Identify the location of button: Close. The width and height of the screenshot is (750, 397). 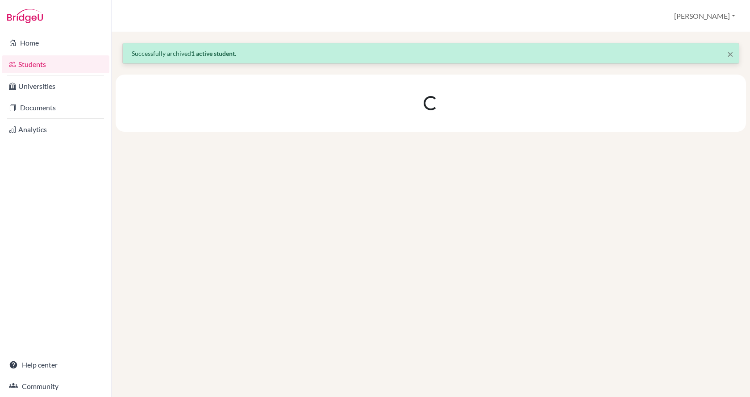
(731, 54).